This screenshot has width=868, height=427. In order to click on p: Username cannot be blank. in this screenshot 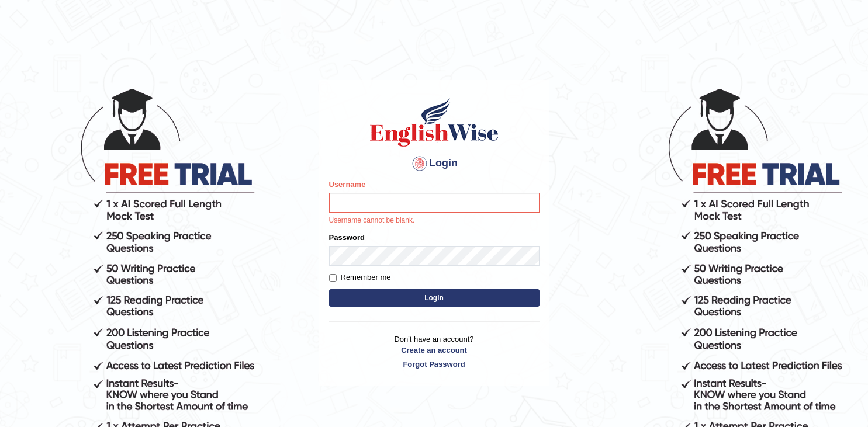, I will do `click(435, 221)`.